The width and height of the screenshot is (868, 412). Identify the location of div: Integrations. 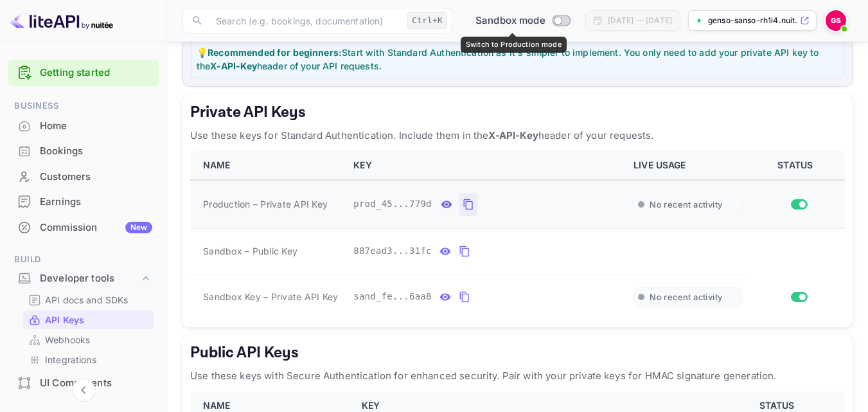
(88, 359).